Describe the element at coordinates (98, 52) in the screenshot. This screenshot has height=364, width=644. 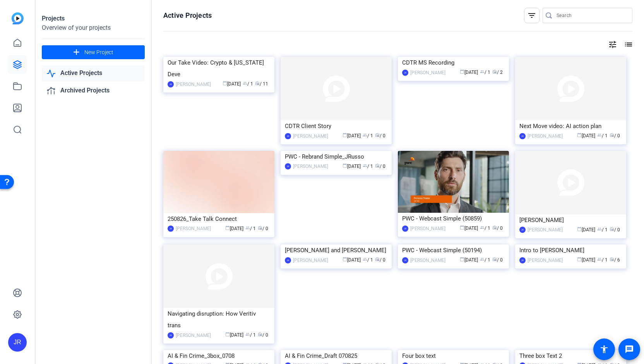
I see `span: New Project` at that location.